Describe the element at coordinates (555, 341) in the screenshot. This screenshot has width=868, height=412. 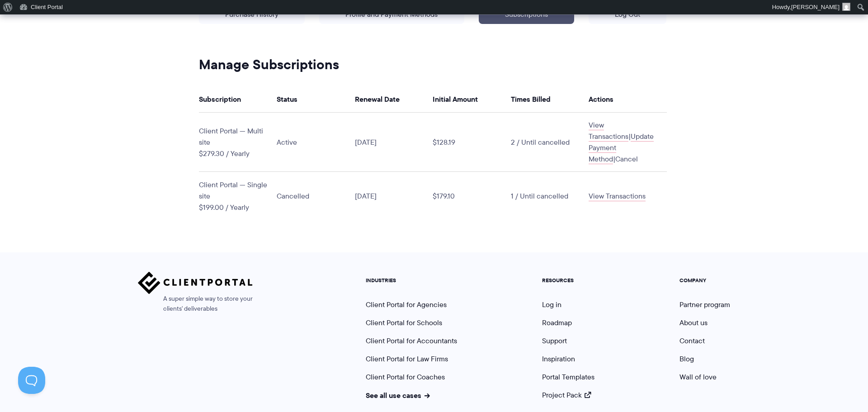
I see `a: Support` at that location.